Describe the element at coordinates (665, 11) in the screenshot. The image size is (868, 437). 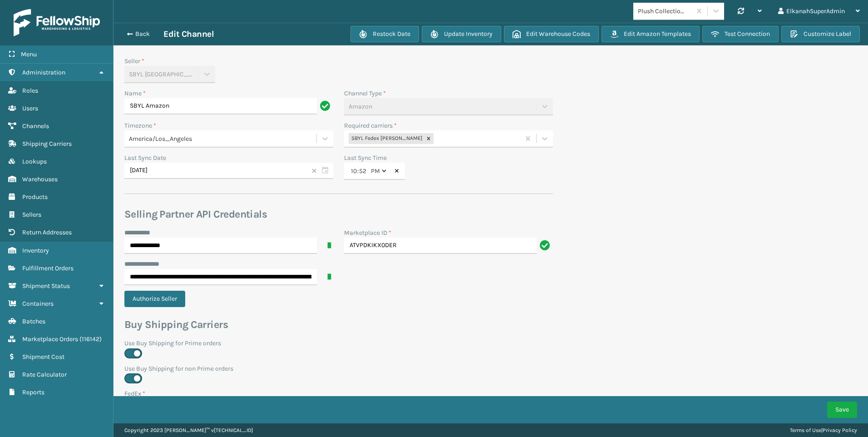
I see `div: Plush Collections` at that location.